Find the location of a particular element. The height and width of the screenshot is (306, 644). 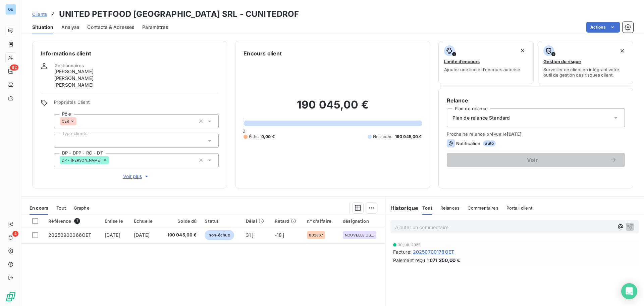

button: Actions is located at coordinates (603, 27).